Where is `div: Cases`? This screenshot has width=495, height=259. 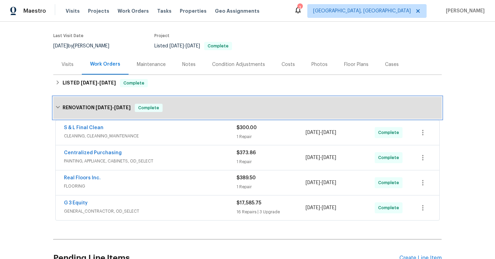 div: Cases is located at coordinates (392, 65).